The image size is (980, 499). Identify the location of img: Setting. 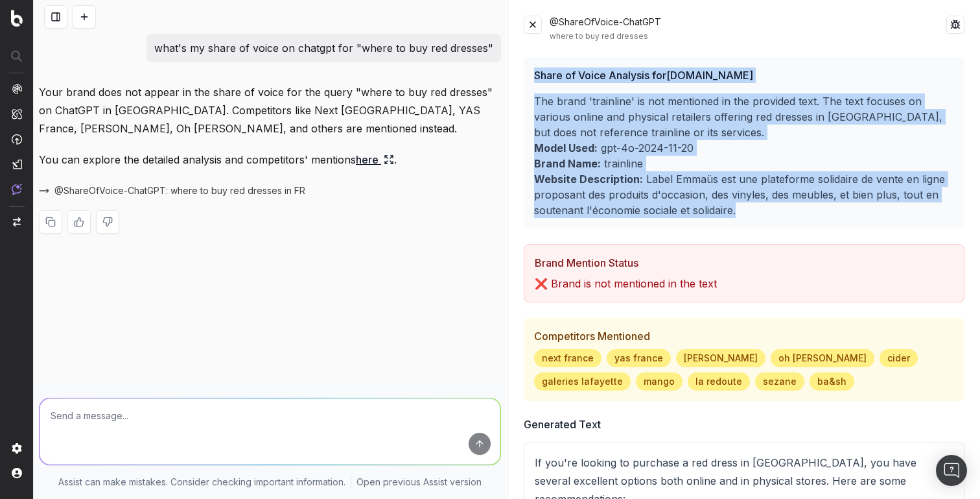
(17, 448).